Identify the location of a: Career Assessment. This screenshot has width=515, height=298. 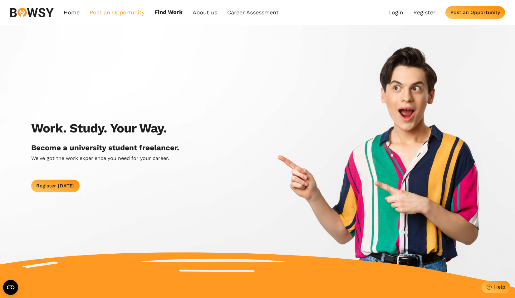
(253, 12).